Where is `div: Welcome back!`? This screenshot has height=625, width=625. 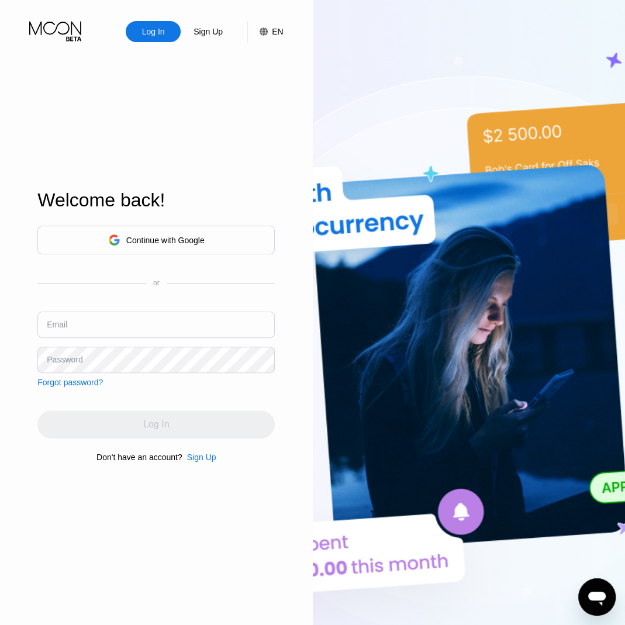
div: Welcome back! is located at coordinates (156, 200).